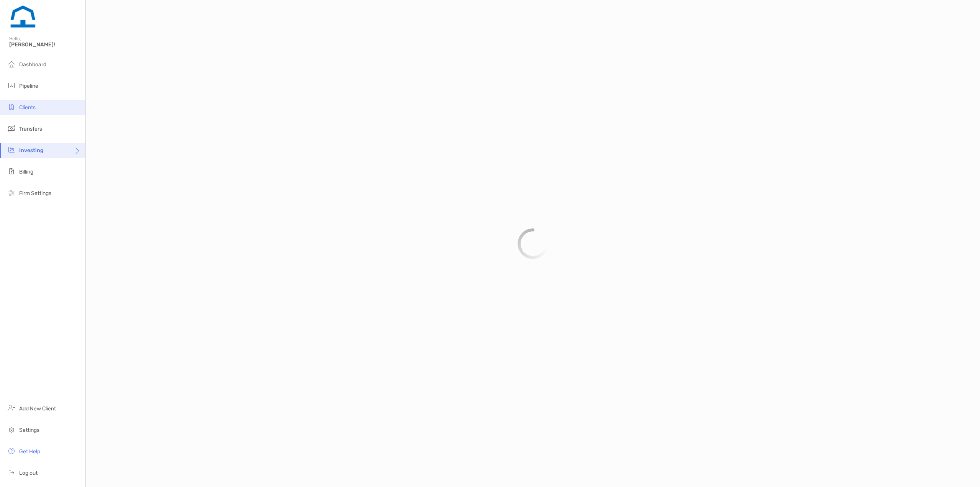  What do you see at coordinates (11, 107) in the screenshot?
I see `img: clients icon` at bounding box center [11, 107].